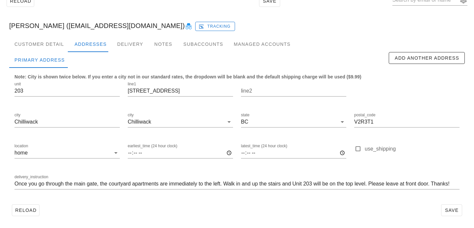 The width and height of the screenshot is (474, 228). Describe the element at coordinates (264, 146) in the screenshot. I see `label: latest_time (24 hour clock)` at that location.